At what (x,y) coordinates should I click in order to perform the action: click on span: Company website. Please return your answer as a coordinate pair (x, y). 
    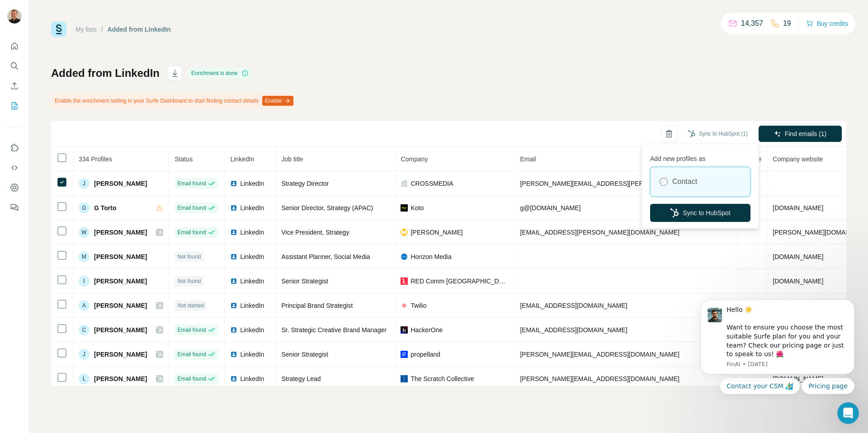
    Looking at the image, I should click on (797, 159).